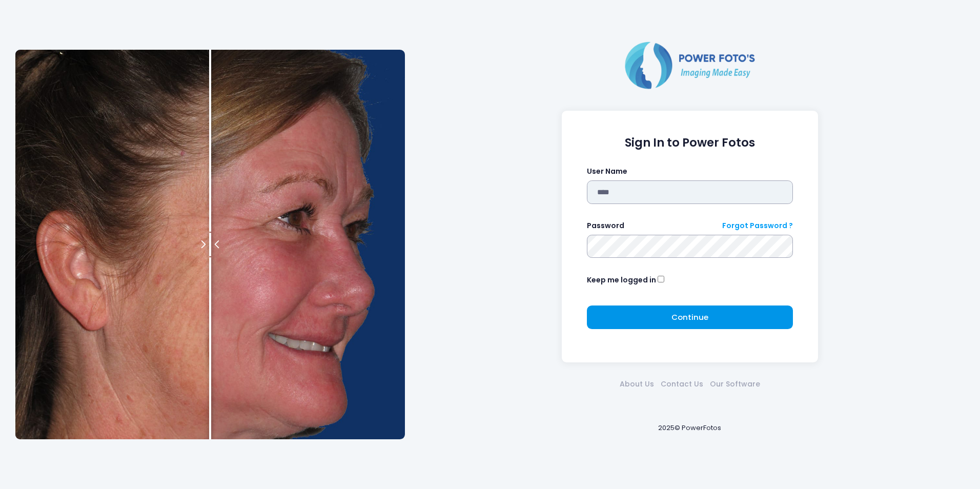 The width and height of the screenshot is (980, 489). Describe the element at coordinates (690, 428) in the screenshot. I see `div: 2025© PowerFotos` at that location.